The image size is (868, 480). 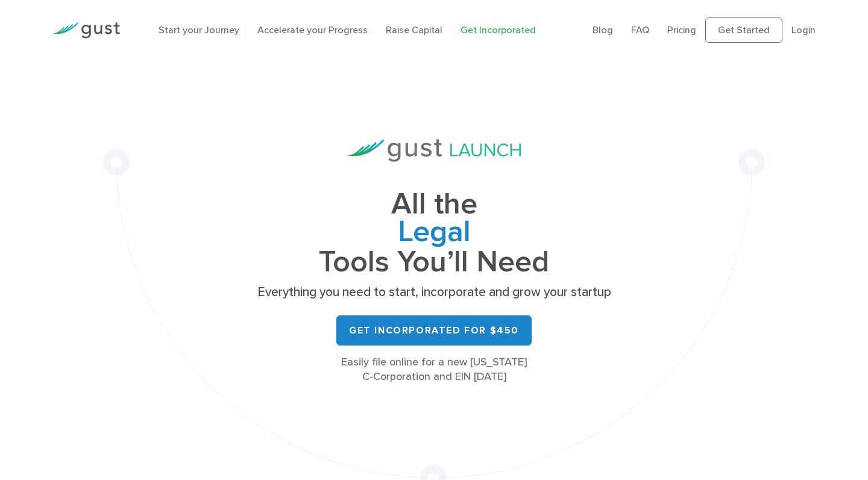 What do you see at coordinates (804, 30) in the screenshot?
I see `a: Login` at bounding box center [804, 30].